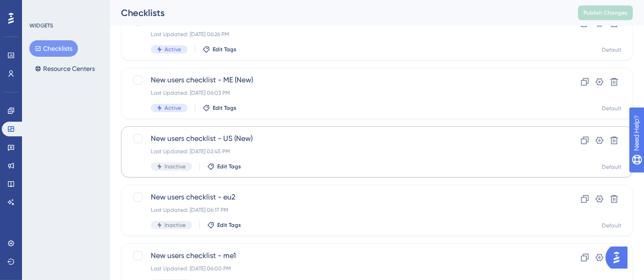 This screenshot has width=644, height=280. What do you see at coordinates (65, 68) in the screenshot?
I see `button: Resource Centers` at bounding box center [65, 68].